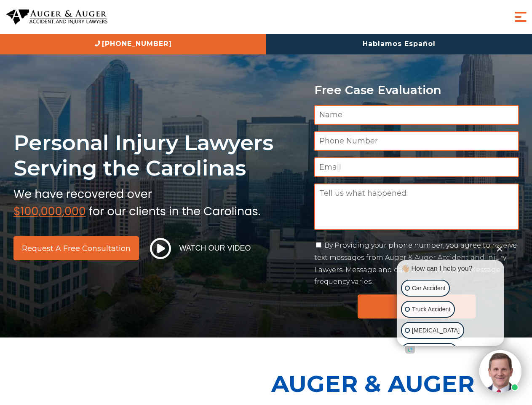 This screenshot has width=532, height=405. What do you see at coordinates (450, 268) in the screenshot?
I see `div: 👋🏼 How can I help you?` at bounding box center [450, 268].